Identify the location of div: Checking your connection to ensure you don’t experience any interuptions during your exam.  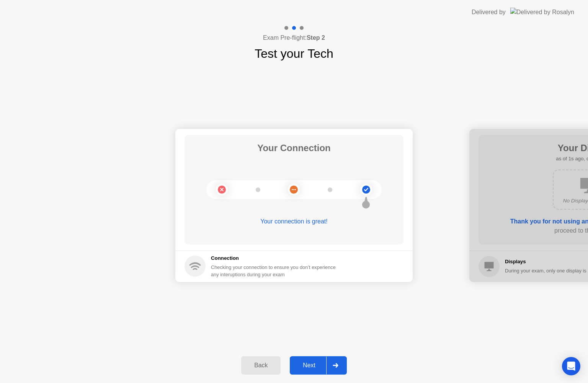
(276, 271).